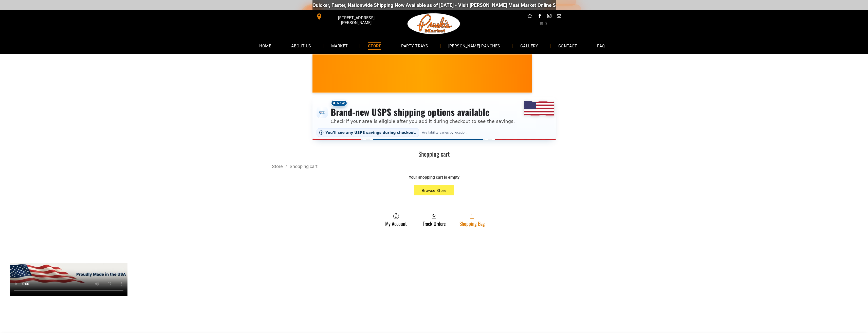  What do you see at coordinates (340, 45) in the screenshot?
I see `a: MARKET` at bounding box center [340, 45].